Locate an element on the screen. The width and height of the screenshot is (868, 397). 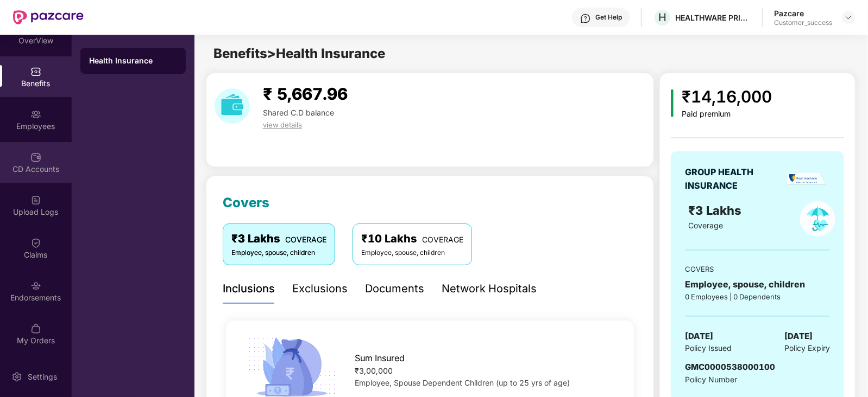
span: ₹3 Lakhs is located at coordinates (716, 211).